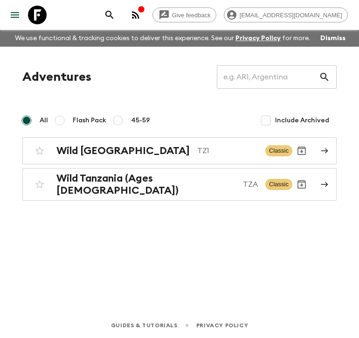 This screenshot has width=359, height=338. I want to click on span: Give feedback, so click(191, 15).